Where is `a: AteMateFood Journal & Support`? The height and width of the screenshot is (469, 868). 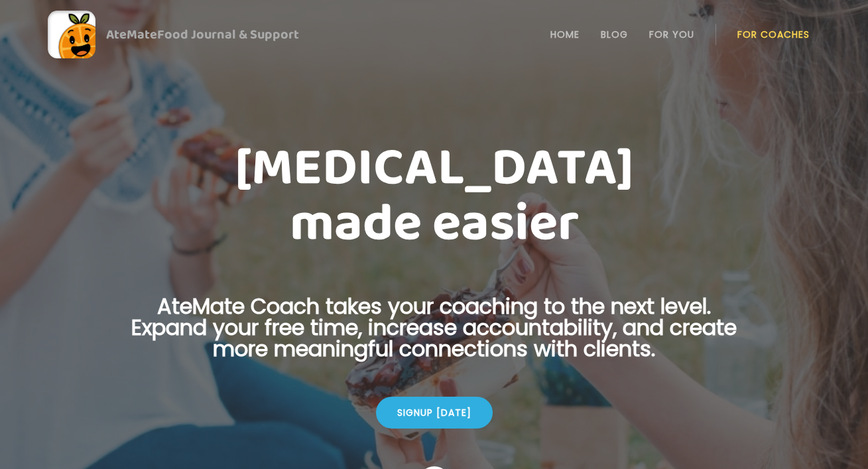
a: AteMateFood Journal & Support is located at coordinates (434, 34).